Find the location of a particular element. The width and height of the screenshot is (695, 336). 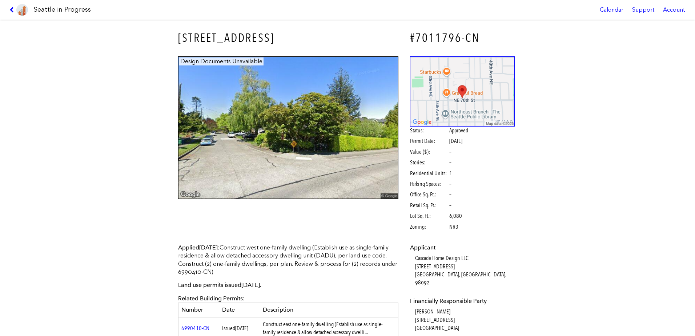

span: 6,080 is located at coordinates (455, 216).